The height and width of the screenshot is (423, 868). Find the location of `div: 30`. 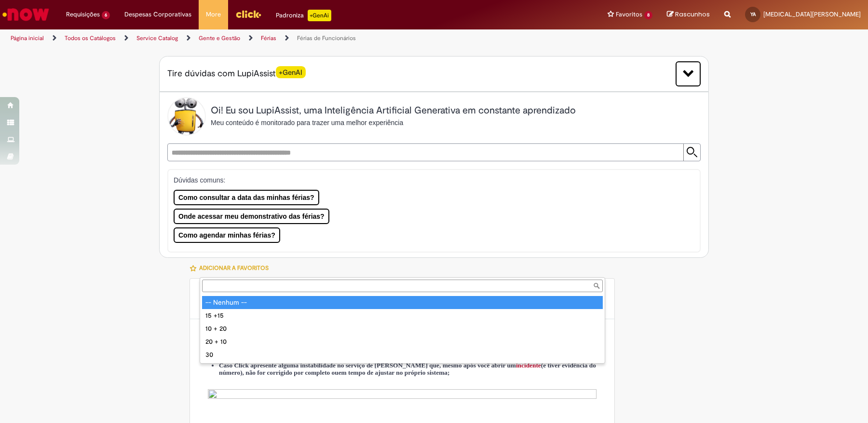

div: 30 is located at coordinates (402, 355).